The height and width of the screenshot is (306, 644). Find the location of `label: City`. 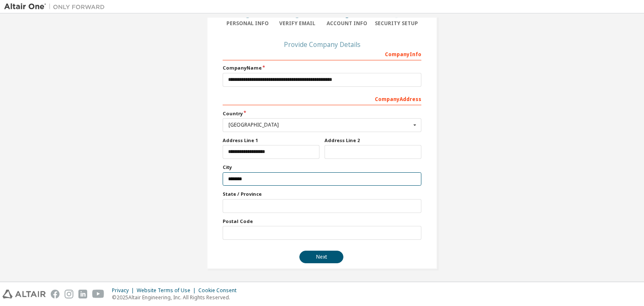

label: City is located at coordinates (322, 167).